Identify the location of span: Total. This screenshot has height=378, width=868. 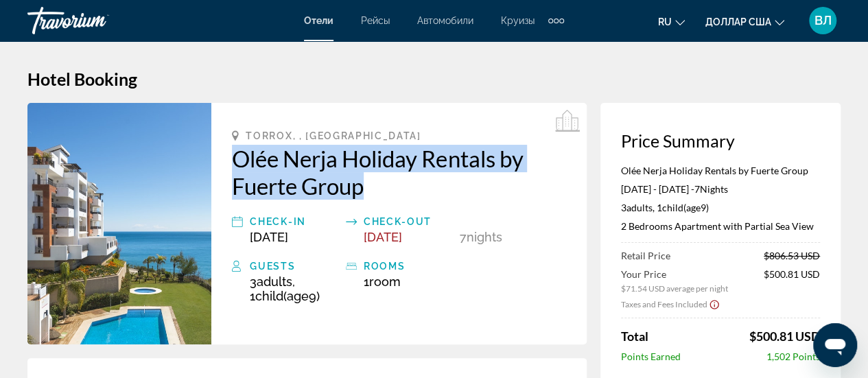
(634, 336).